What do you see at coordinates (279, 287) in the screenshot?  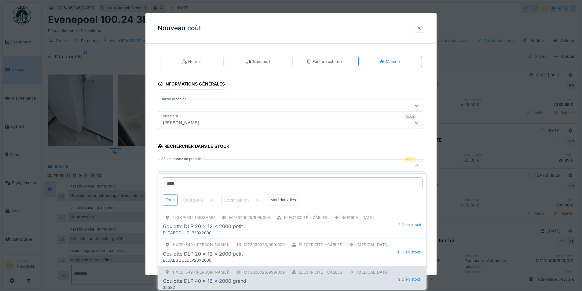 I see `div: 35582` at bounding box center [279, 287].